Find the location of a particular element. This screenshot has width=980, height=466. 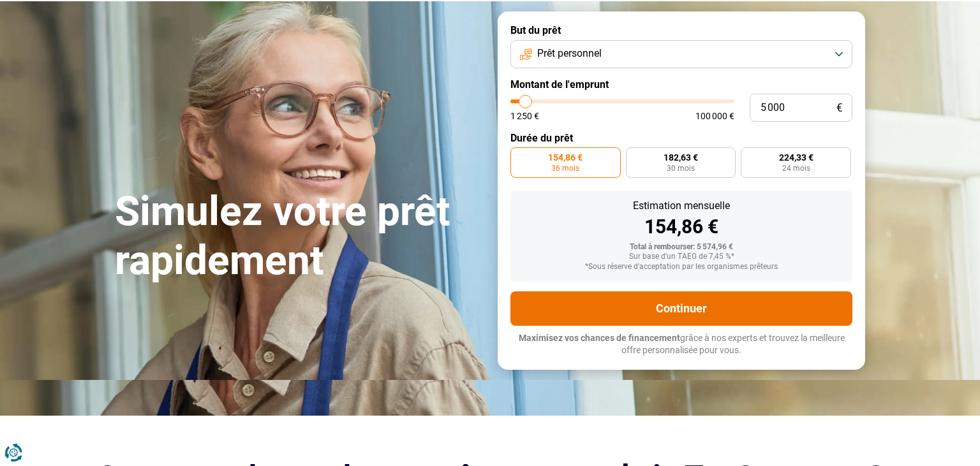

div: Sur base d'un TAEG de 7,45 %* is located at coordinates (681, 257).